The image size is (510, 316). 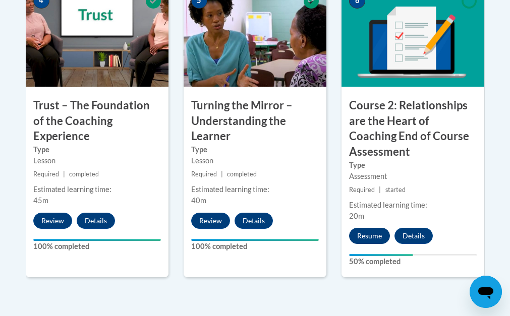 What do you see at coordinates (97, 121) in the screenshot?
I see `h3: Trust – The Foundation of the Coaching Experience` at bounding box center [97, 121].